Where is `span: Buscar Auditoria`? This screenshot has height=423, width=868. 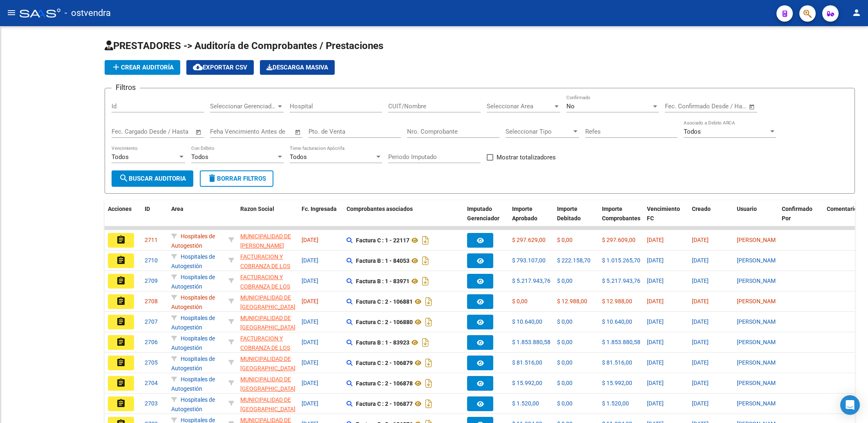 span: Buscar Auditoria is located at coordinates (153, 178).